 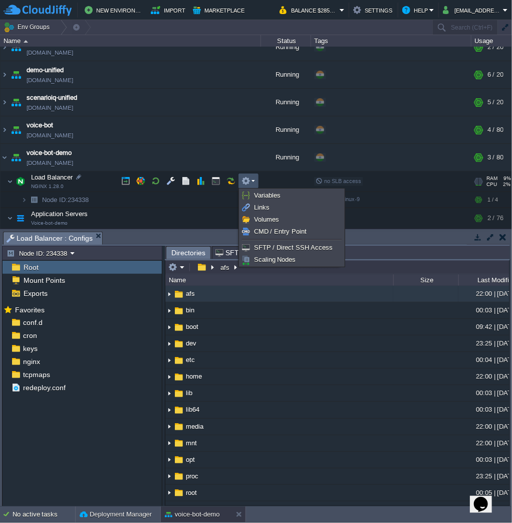 I want to click on button: New Environment, so click(x=115, y=10).